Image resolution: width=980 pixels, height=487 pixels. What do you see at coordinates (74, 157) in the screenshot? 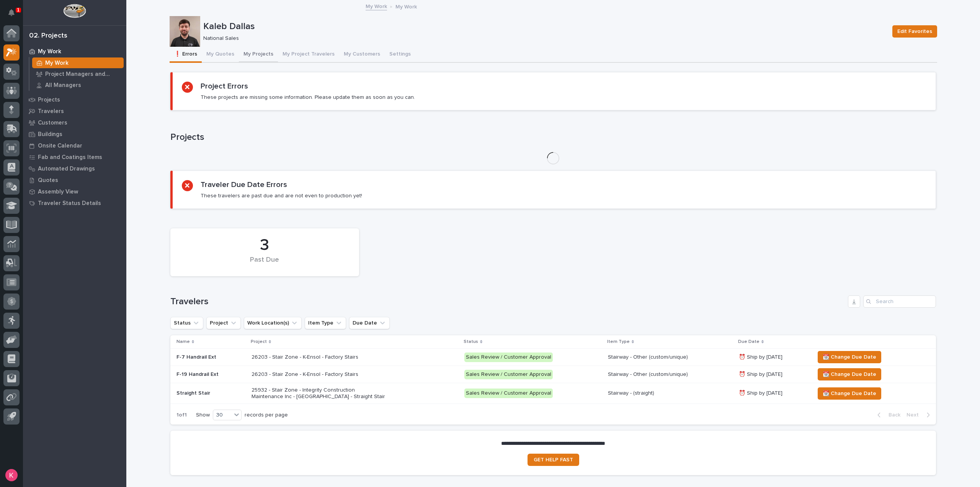
I see `a: Fab and Coatings Items` at bounding box center [74, 157].